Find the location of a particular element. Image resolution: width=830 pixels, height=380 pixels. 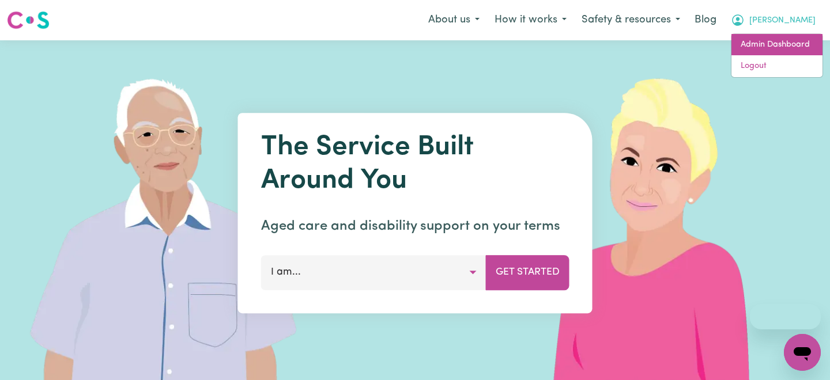

button: Safety & resources is located at coordinates (630, 20).